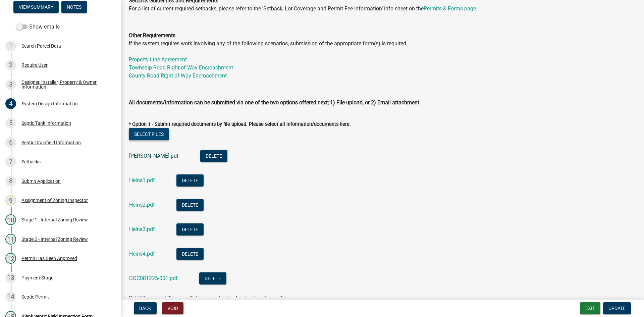 The image size is (644, 317). Describe the element at coordinates (153, 279) in the screenshot. I see `a: DOC081225-001.pdf` at that location.